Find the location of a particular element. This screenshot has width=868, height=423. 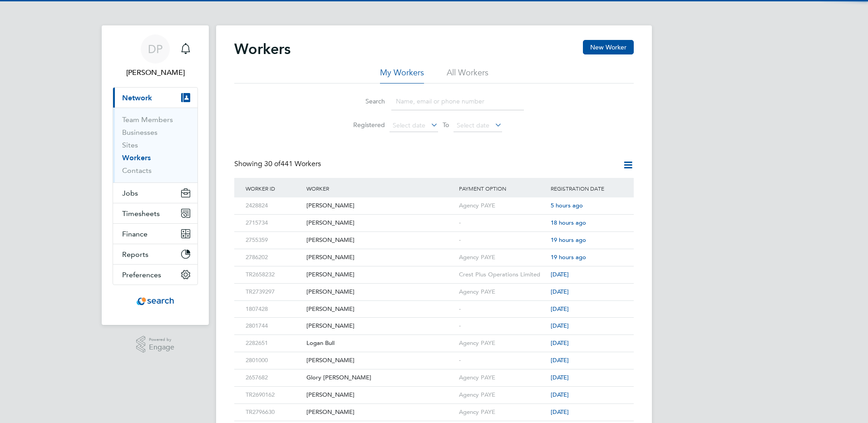

div: 1807428 is located at coordinates (274, 309).